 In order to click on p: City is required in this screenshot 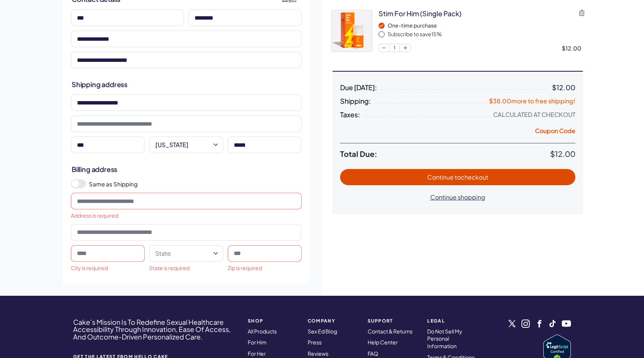, I will do `click(108, 268)`.